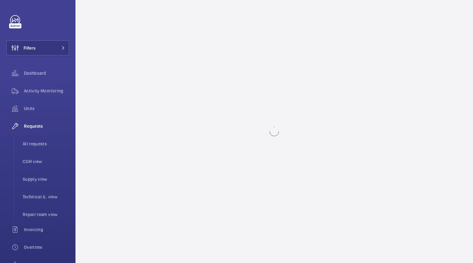 This screenshot has width=473, height=263. I want to click on span: All requests, so click(46, 144).